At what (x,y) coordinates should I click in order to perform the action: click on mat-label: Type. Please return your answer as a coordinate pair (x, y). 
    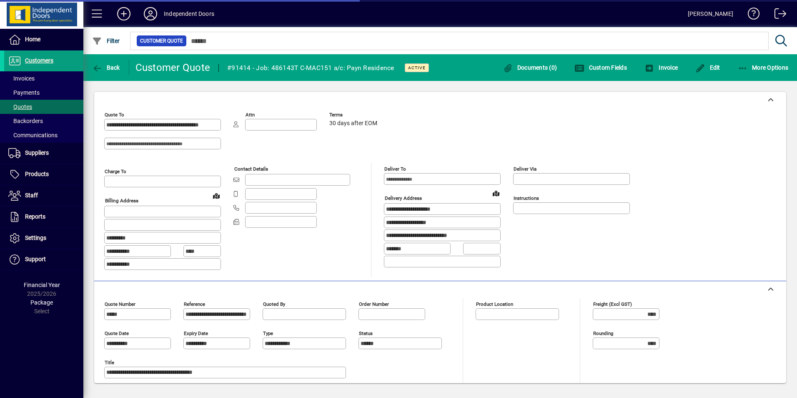
    Looking at the image, I should click on (268, 333).